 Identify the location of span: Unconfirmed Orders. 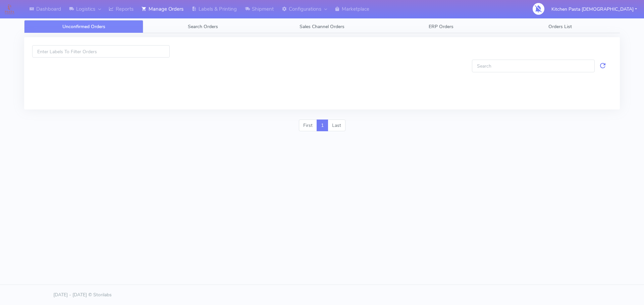
(84, 26).